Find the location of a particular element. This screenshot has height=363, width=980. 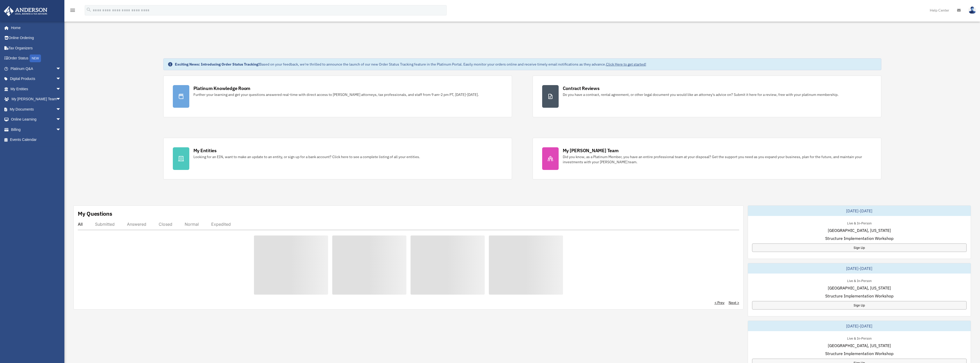

a: Click Here to get started! is located at coordinates (626, 64).